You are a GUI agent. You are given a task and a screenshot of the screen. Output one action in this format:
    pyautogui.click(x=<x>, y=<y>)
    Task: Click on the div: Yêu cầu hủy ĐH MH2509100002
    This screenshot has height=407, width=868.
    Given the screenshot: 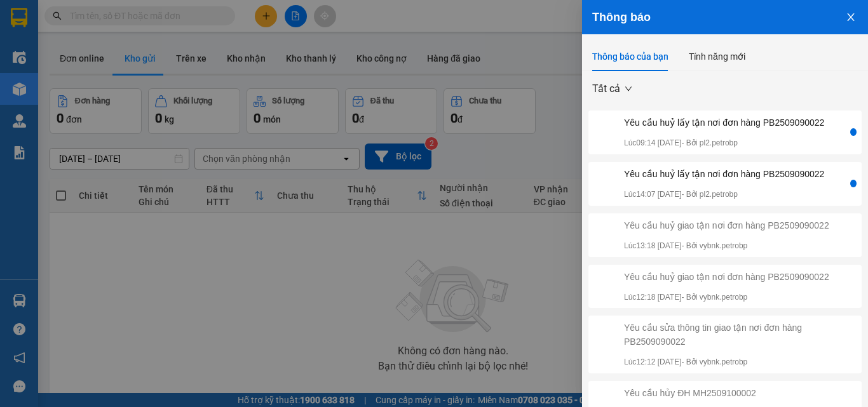 What is the action you would take?
    pyautogui.click(x=690, y=393)
    